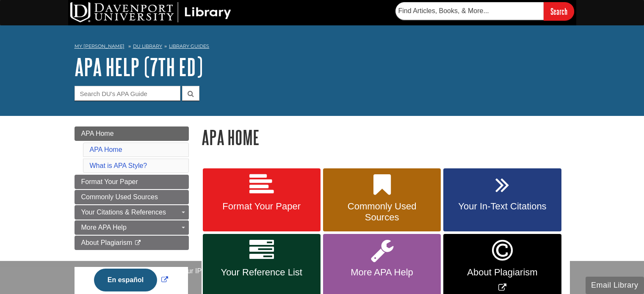  Describe the element at coordinates (147, 46) in the screenshot. I see `a: DU Library` at that location.